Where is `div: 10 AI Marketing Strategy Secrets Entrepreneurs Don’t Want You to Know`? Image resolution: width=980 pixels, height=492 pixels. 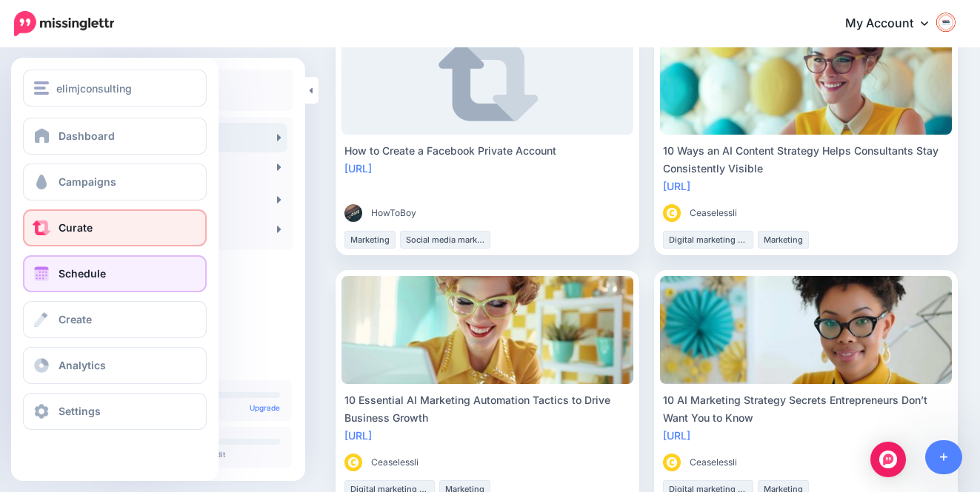 div: 10 AI Marketing Strategy Secrets Entrepreneurs Don’t Want You to Know is located at coordinates (806, 409).